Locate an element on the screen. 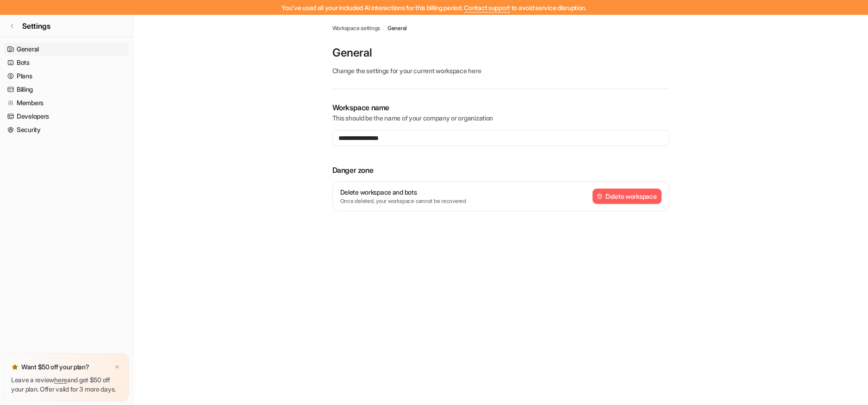 This screenshot has width=868, height=405. span: Contact support is located at coordinates (487, 7).